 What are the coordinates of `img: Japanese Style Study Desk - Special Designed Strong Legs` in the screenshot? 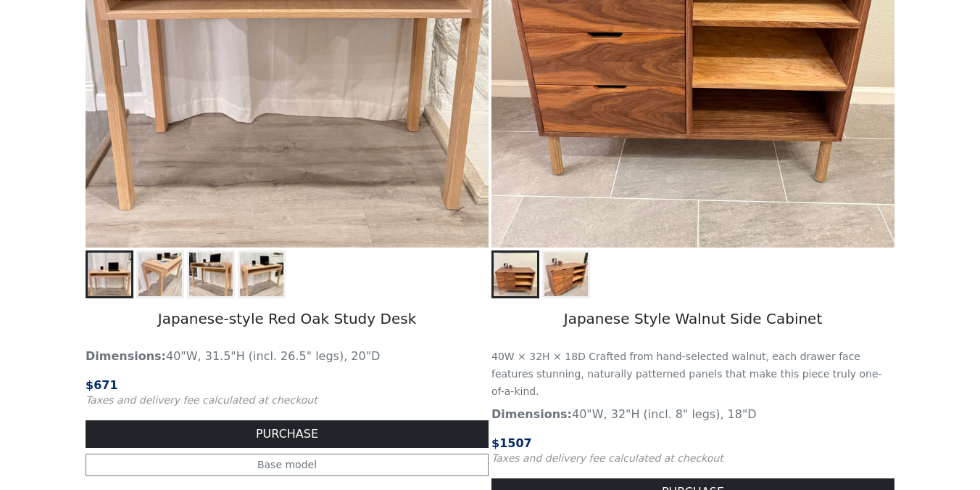 It's located at (160, 274).